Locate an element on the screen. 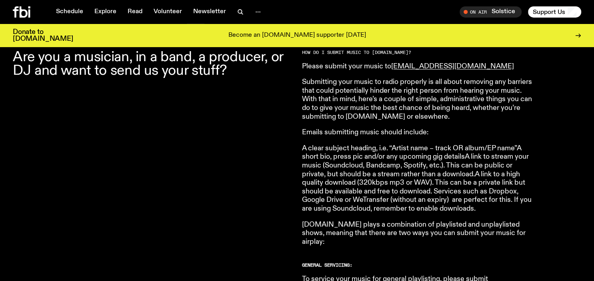  span: Support Us is located at coordinates (548, 12).